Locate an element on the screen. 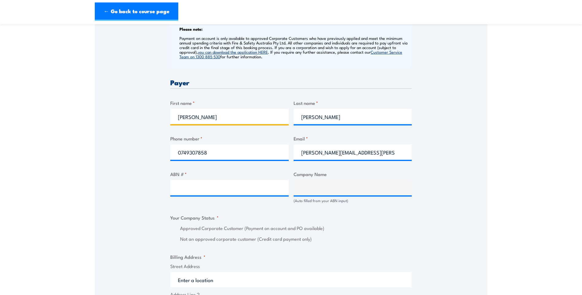  label: Street Address is located at coordinates (291, 267).